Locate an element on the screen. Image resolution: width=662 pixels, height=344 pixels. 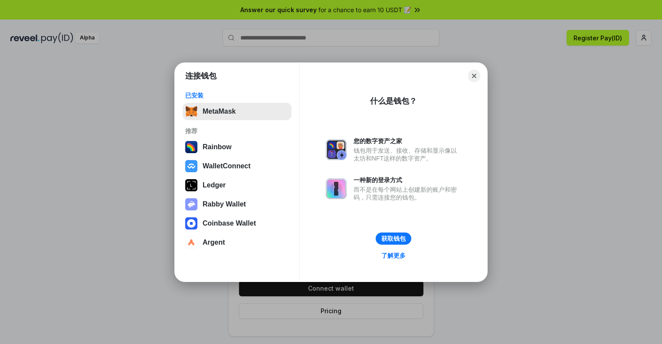
div: 而不是在每个网站上创建新的账户和密码，只需连接您的钱包。 is located at coordinates (407, 193).